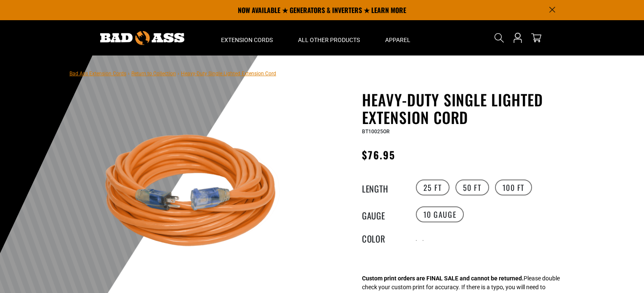 The height and width of the screenshot is (293, 644). I want to click on label: 100 FT, so click(514, 188).